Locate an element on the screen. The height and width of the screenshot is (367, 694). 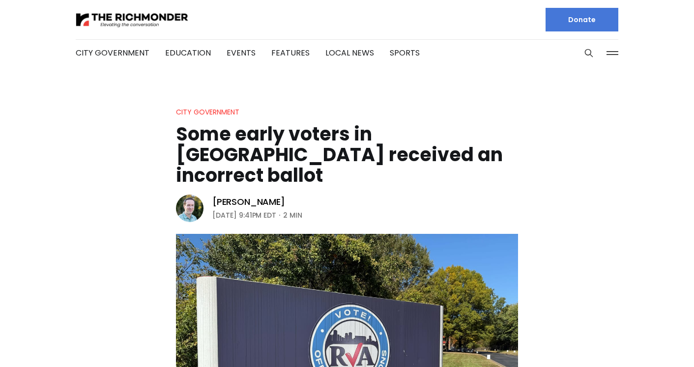
a: Events is located at coordinates (241, 53).